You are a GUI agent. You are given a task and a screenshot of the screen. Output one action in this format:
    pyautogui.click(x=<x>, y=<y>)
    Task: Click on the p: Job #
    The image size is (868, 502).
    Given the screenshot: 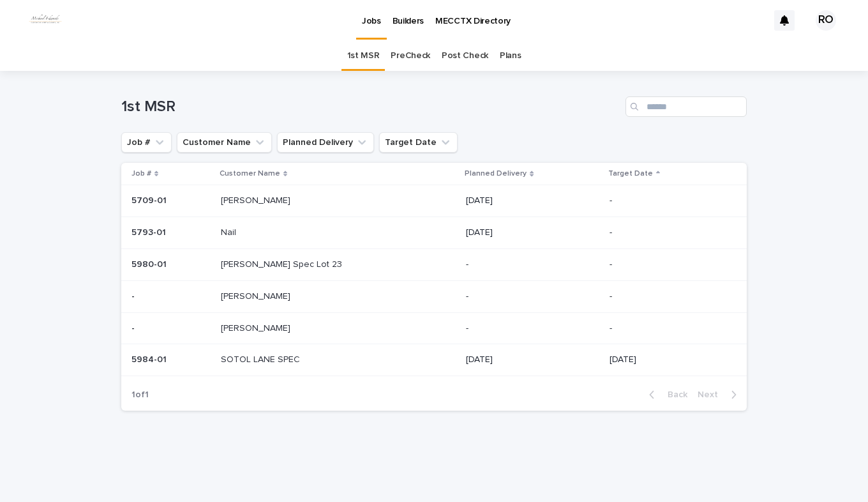 What is the action you would take?
    pyautogui.click(x=141, y=174)
    